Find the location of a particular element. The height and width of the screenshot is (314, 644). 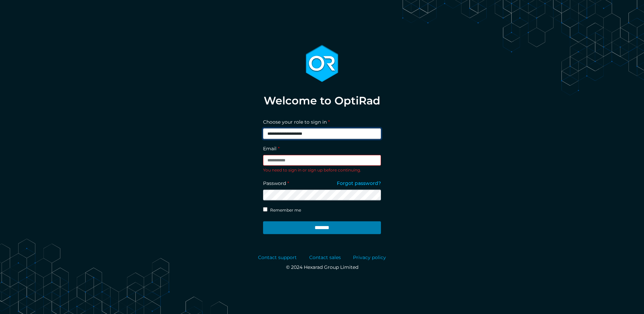

a: Contact sales is located at coordinates (325, 257).